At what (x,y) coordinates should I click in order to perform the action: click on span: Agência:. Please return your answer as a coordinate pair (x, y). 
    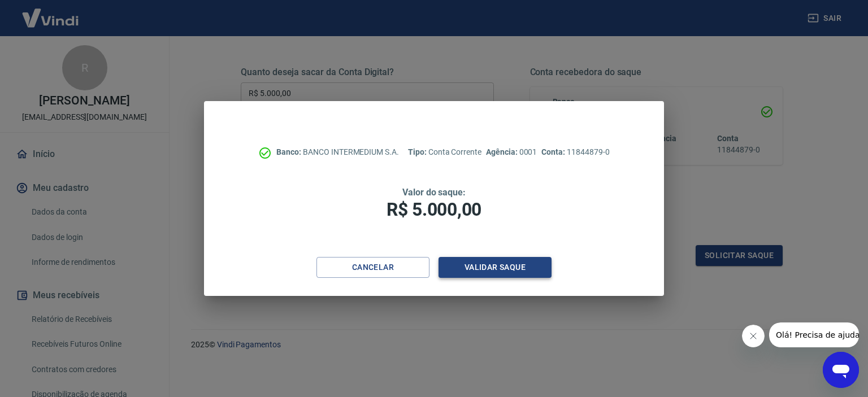
    Looking at the image, I should click on (503, 152).